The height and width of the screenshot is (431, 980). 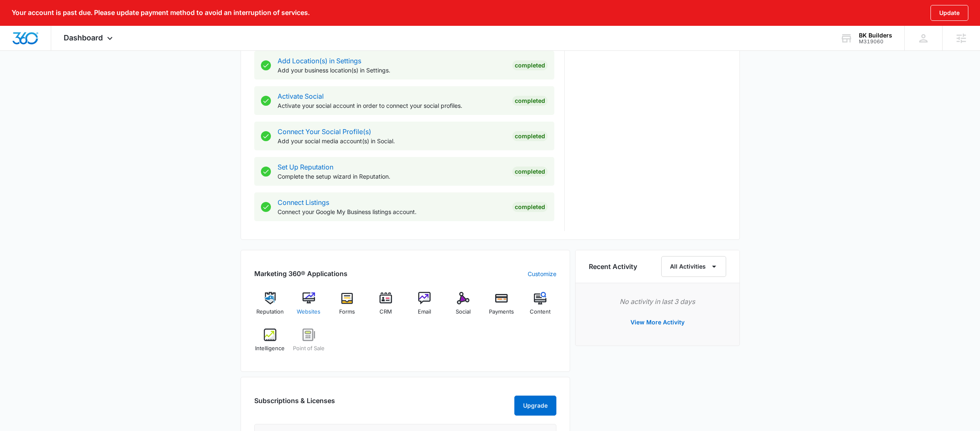 What do you see at coordinates (270, 349) in the screenshot?
I see `span: Intelligence` at bounding box center [270, 349].